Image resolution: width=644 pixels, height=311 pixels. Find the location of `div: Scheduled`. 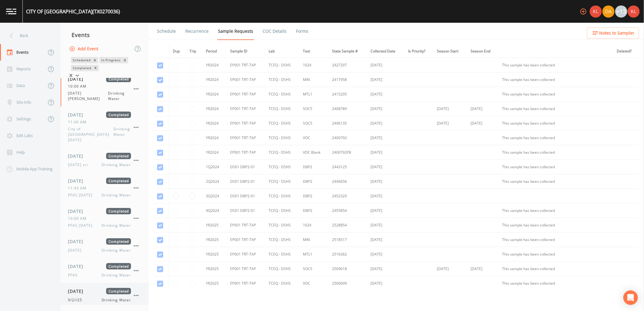

div: Scheduled is located at coordinates (81, 60).